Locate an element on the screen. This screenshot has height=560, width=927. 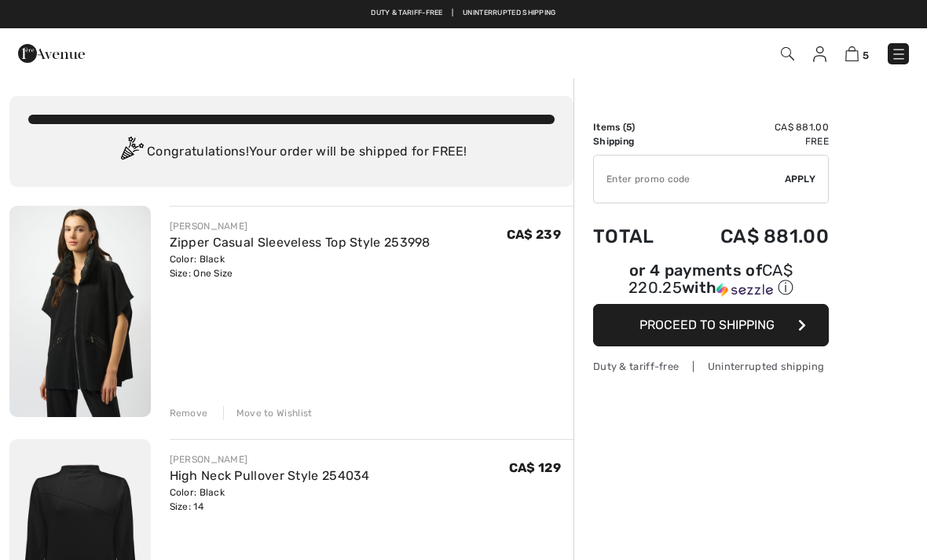
span: CA$ 239 is located at coordinates (533, 234).